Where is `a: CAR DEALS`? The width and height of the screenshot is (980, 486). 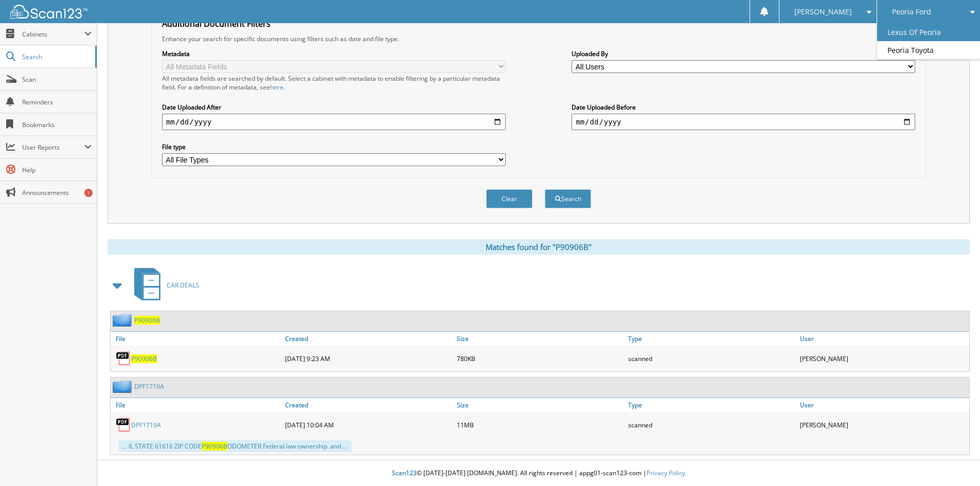
a: CAR DEALS is located at coordinates (163, 285).